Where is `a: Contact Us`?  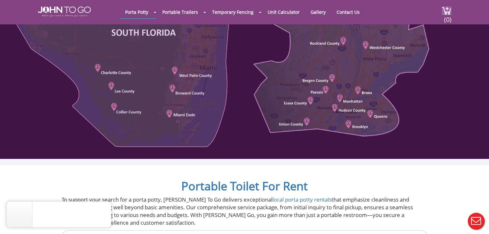
a: Contact Us is located at coordinates (348, 12).